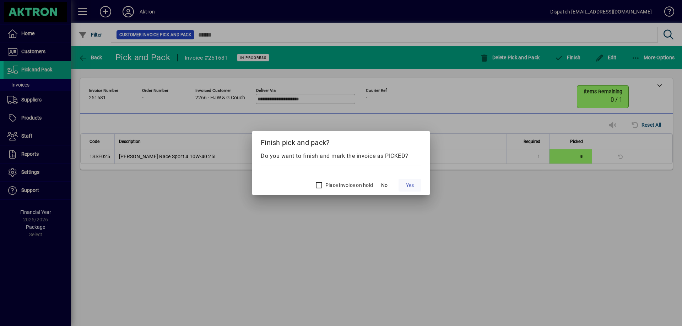 The width and height of the screenshot is (682, 326). What do you see at coordinates (348, 185) in the screenshot?
I see `label: Place invoice on hold` at bounding box center [348, 185].